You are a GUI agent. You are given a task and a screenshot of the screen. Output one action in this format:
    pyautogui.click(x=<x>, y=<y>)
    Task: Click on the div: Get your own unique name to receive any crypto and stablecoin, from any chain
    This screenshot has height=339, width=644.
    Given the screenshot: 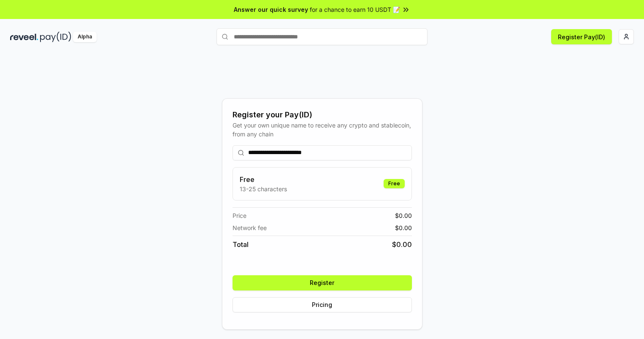 What is the action you would take?
    pyautogui.click(x=322, y=130)
    